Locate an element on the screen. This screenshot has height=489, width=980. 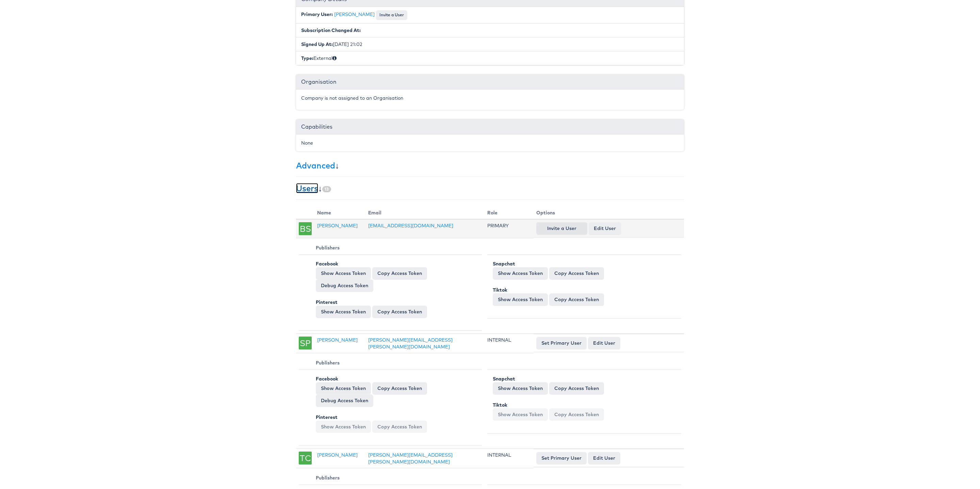
th: Email is located at coordinates (425, 213).